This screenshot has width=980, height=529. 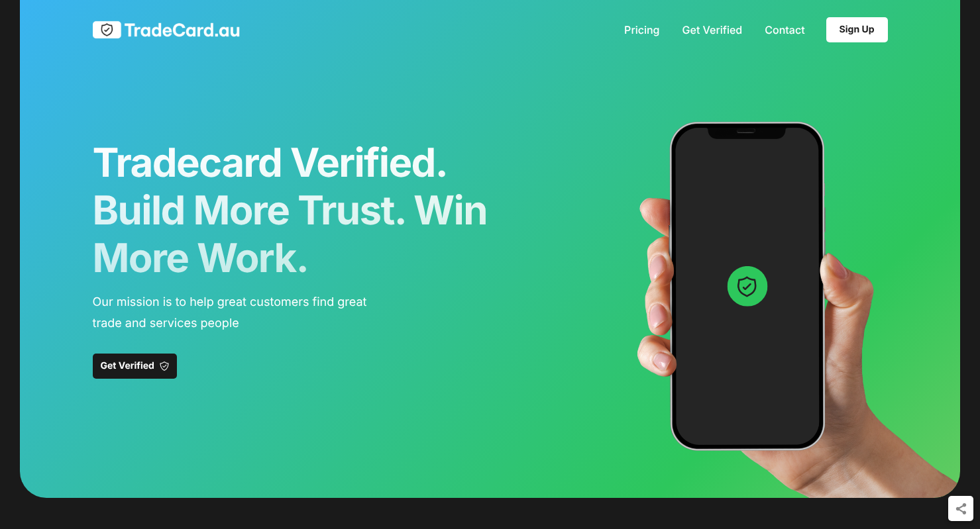 I want to click on span: Tradecard Verified. Build More Trust. Win More Work., so click(x=295, y=211).